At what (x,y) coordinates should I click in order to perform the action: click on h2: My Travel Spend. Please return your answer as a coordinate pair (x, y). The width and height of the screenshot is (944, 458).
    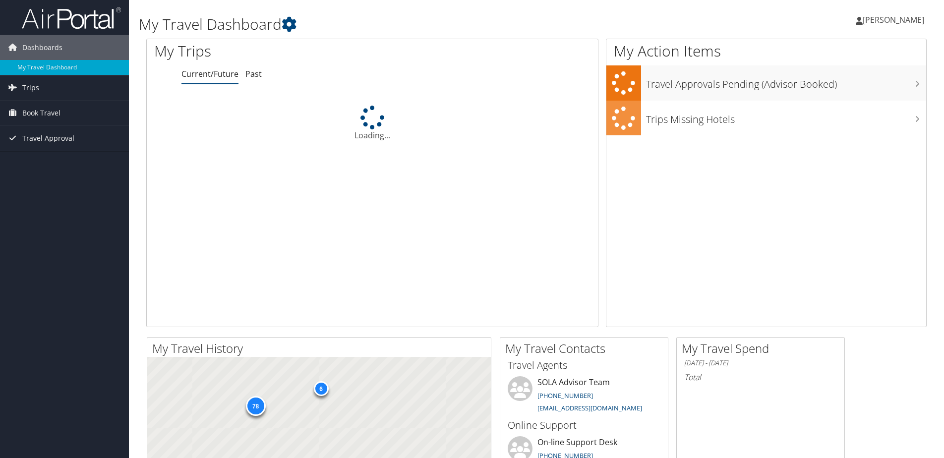
    Looking at the image, I should click on (763, 349).